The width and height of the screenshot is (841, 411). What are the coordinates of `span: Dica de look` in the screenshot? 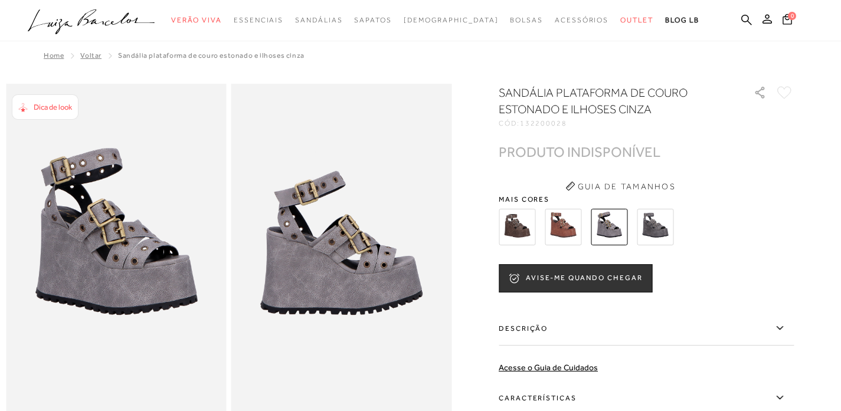 It's located at (53, 107).